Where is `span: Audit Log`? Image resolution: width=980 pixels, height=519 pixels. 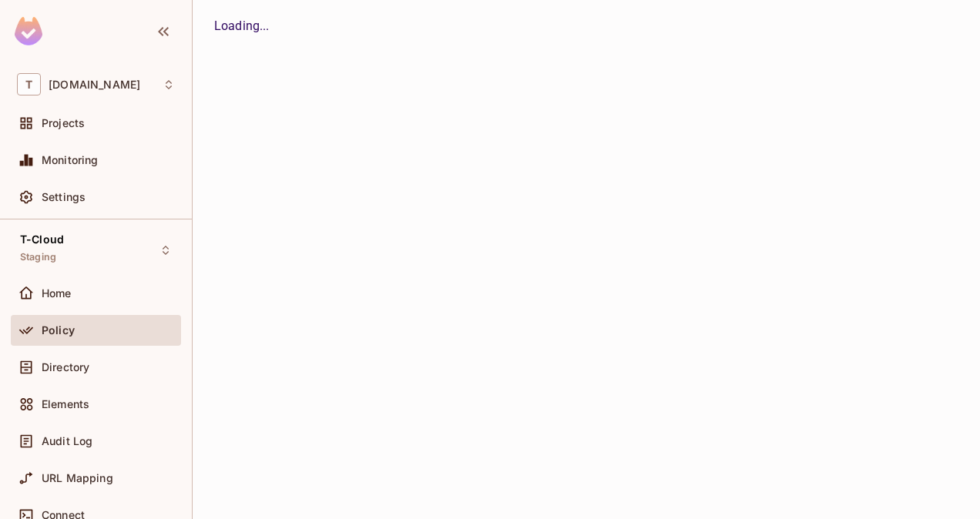 span: Audit Log is located at coordinates (67, 441).